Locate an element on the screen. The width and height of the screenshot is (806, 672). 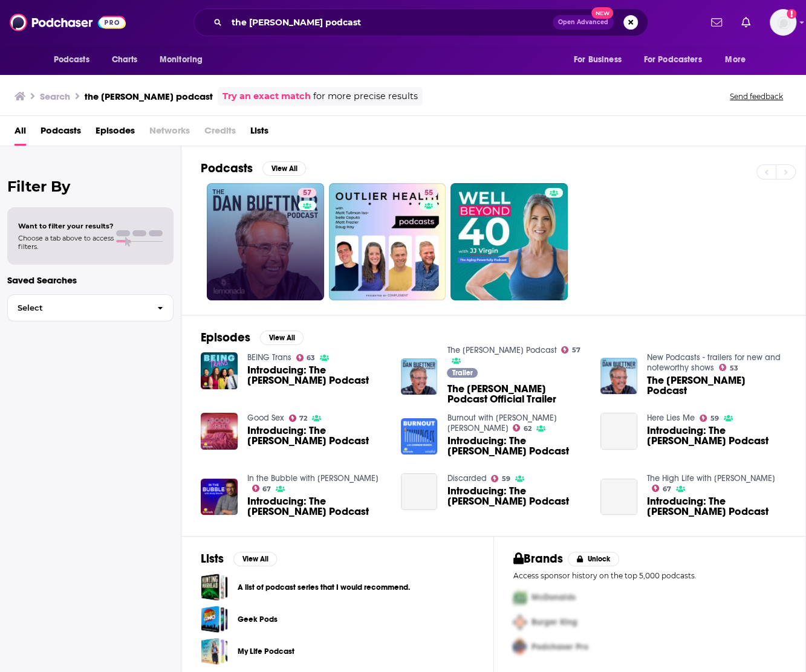
button: Show profile menu is located at coordinates (783, 22).